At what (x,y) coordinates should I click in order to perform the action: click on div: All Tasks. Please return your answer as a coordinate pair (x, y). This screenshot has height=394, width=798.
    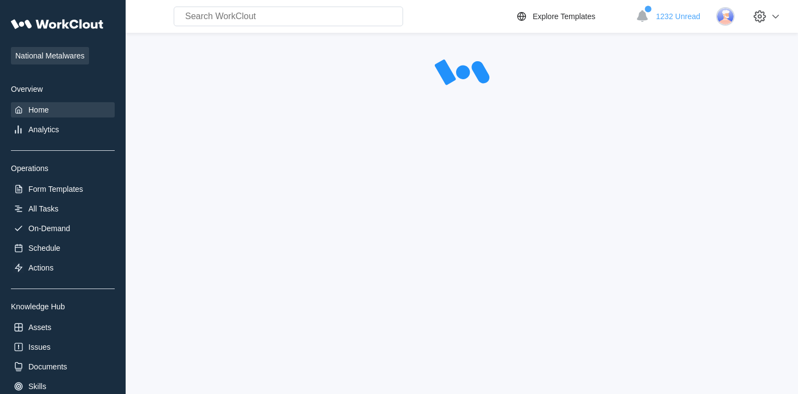
    Looking at the image, I should click on (43, 209).